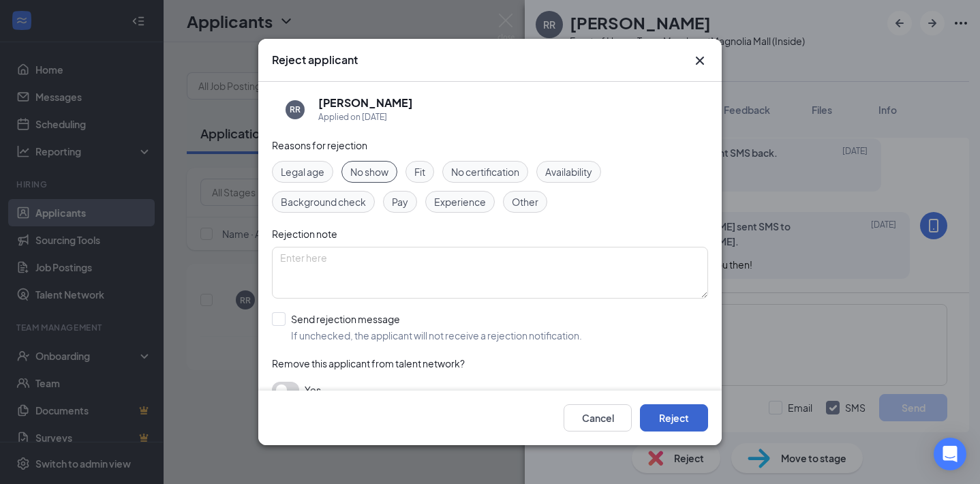 This screenshot has height=484, width=980. What do you see at coordinates (315, 60) in the screenshot?
I see `h3: Reject applicant` at bounding box center [315, 60].